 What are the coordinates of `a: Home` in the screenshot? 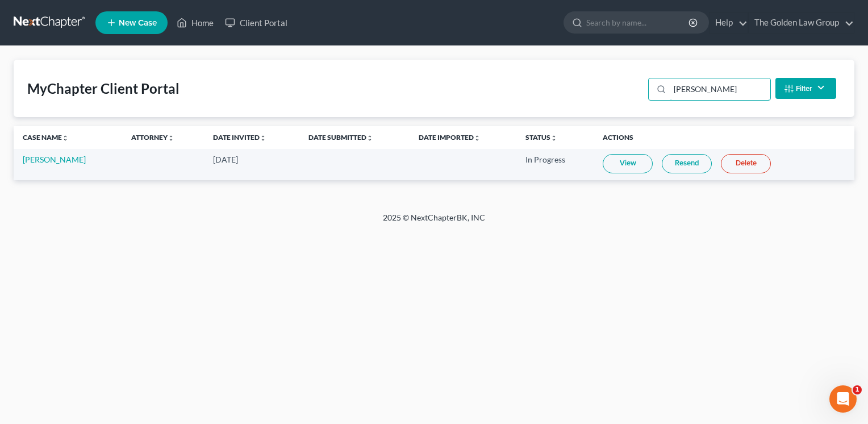 It's located at (195, 23).